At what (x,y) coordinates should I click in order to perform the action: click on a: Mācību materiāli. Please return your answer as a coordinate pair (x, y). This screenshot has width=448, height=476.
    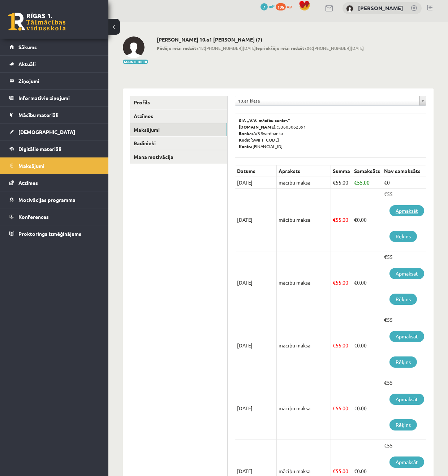
    Looking at the image, I should click on (54, 115).